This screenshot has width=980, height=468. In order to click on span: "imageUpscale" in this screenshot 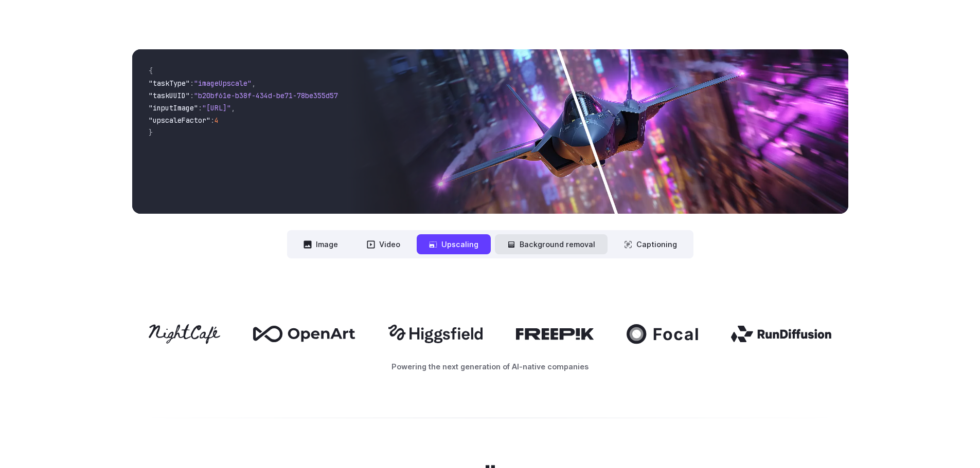, I will do `click(223, 84)`.